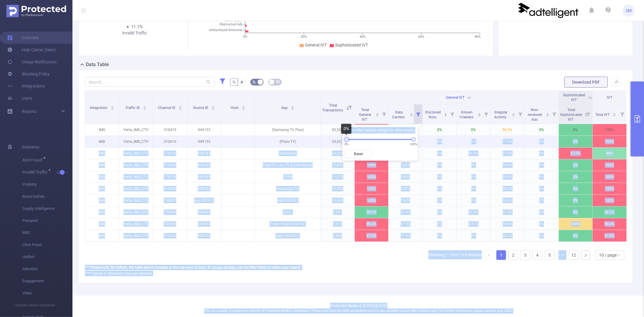 The width and height of the screenshot is (644, 317). What do you see at coordinates (204, 224) in the screenshot?
I see `p: 945974` at bounding box center [204, 224].